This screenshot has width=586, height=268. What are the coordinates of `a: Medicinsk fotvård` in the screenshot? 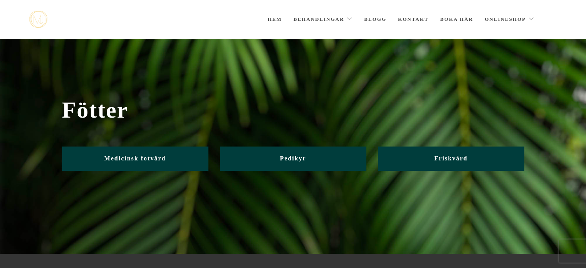 It's located at (135, 158).